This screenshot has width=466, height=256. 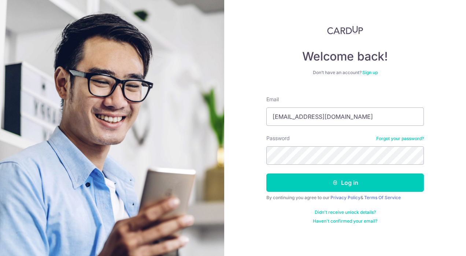 I want to click on label: Password, so click(x=278, y=138).